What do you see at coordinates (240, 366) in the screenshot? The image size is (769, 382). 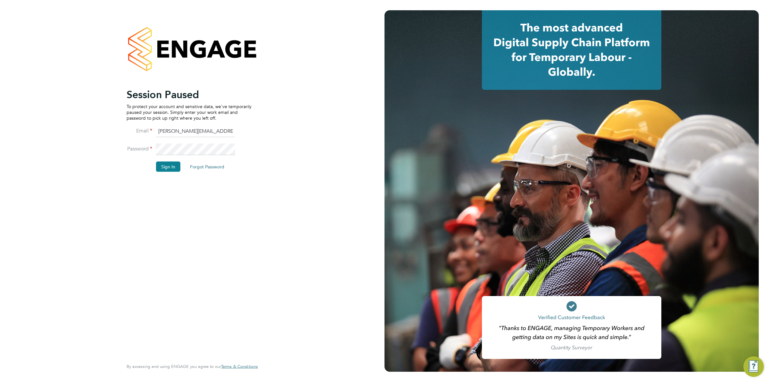 I see `span: Terms & Conditions` at bounding box center [240, 366].